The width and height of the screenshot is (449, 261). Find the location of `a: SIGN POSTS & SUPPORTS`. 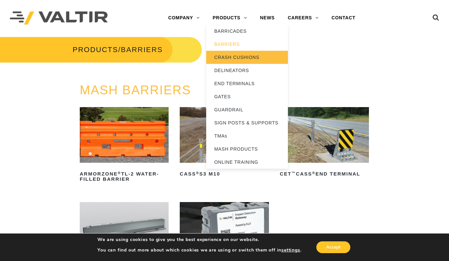

a: SIGN POSTS & SUPPORTS is located at coordinates (247, 123).